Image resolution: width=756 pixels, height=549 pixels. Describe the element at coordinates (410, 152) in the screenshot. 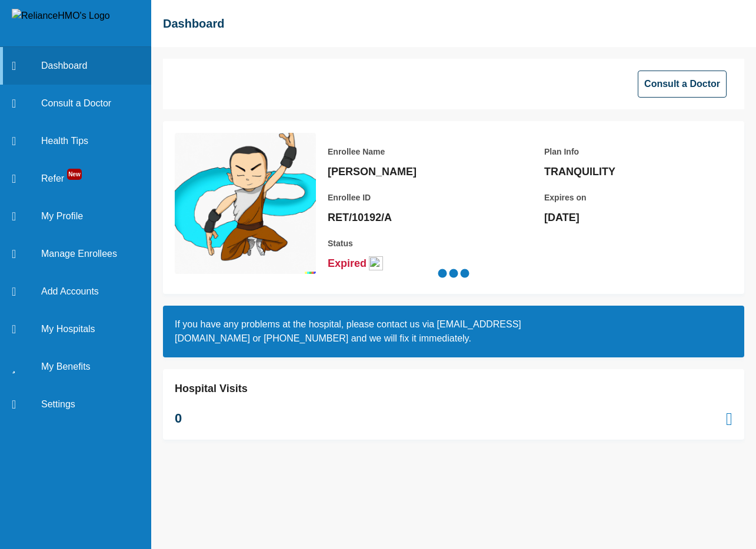

I see `p: Enrollee Name` at that location.